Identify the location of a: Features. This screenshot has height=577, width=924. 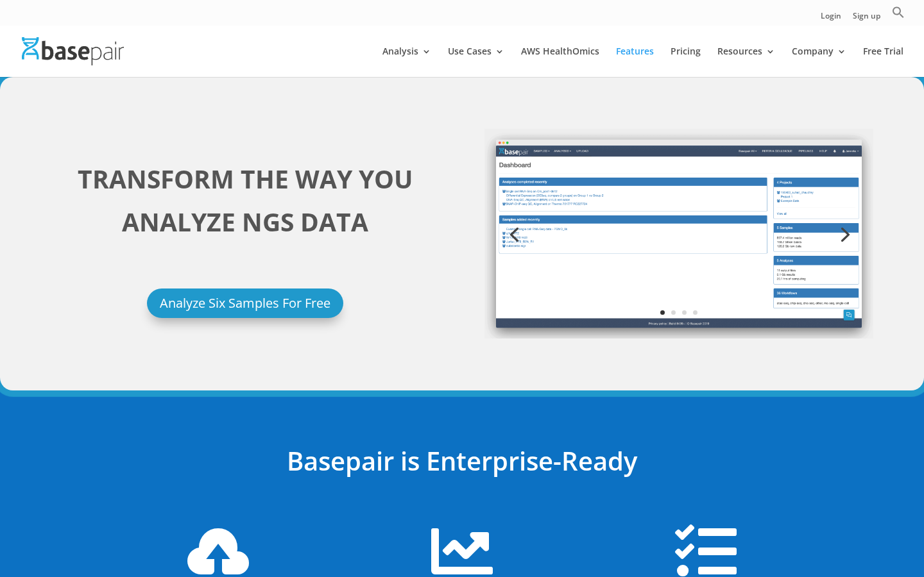
(635, 62).